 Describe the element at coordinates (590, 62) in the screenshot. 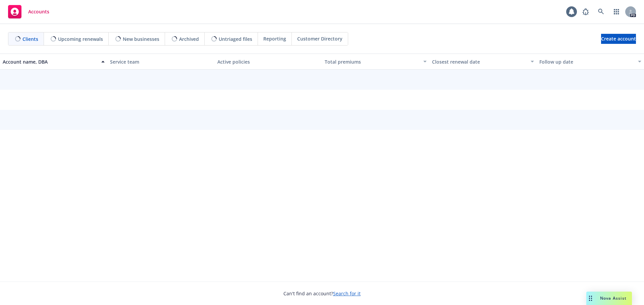

I see `button: Follow up date` at that location.